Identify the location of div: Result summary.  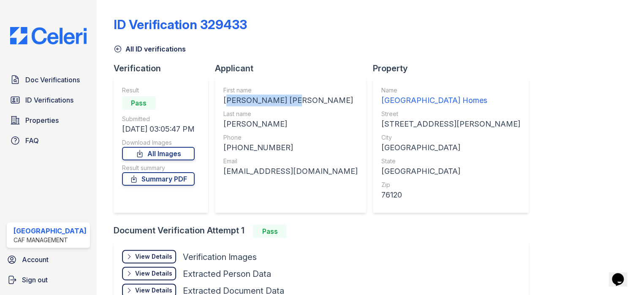
(158, 168).